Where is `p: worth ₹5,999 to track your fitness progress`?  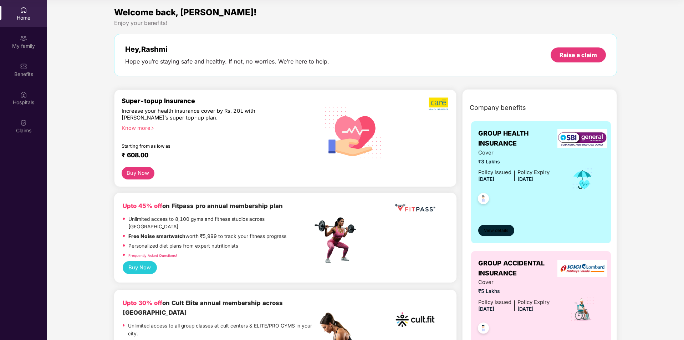
p: worth ₹5,999 to track your fitness progress is located at coordinates (207, 236).